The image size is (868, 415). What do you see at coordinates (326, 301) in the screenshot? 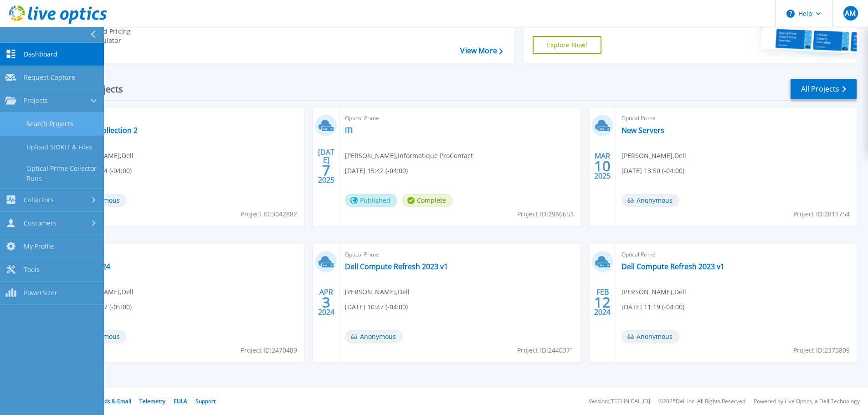
I see `span: 3` at bounding box center [326, 301].